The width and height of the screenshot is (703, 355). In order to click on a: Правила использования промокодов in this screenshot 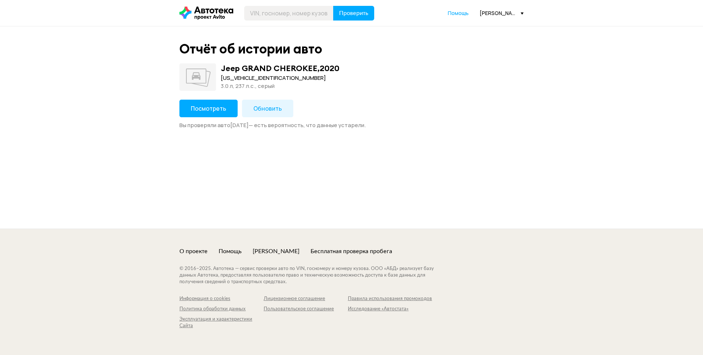, I will do `click(390, 299)`.